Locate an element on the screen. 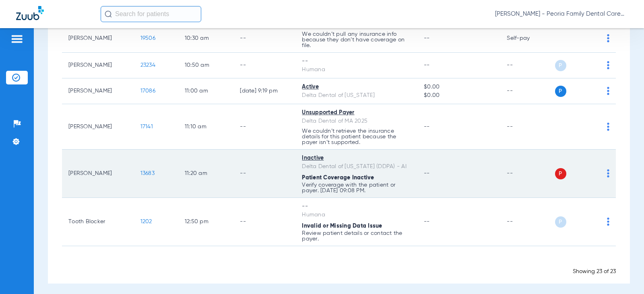 The image size is (644, 294). span: Invalid or Missing Data Issue is located at coordinates (341, 226).